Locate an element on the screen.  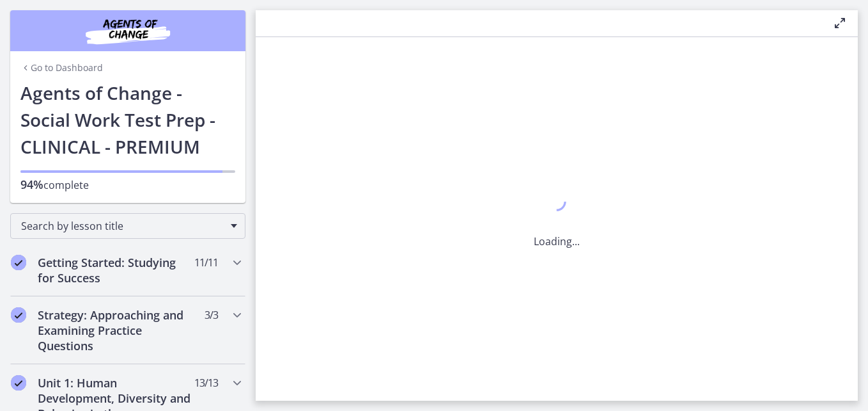
p: complete is located at coordinates (128, 184).